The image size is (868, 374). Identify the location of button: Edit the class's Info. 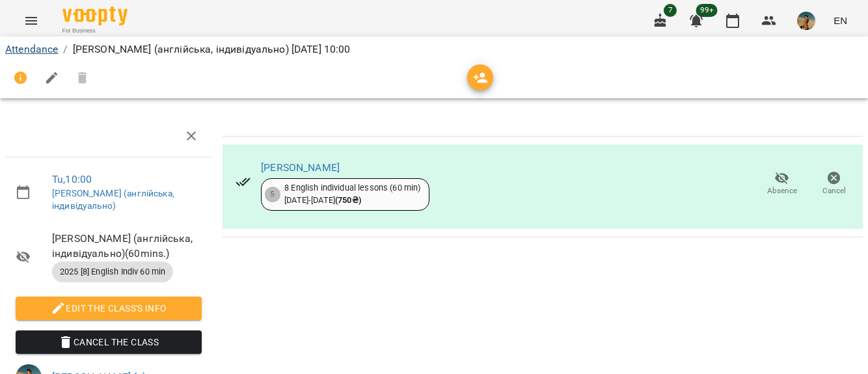
(109, 309).